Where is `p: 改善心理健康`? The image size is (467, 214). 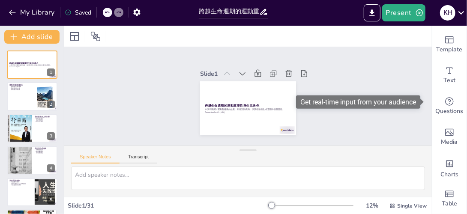
p: 改善心理健康 is located at coordinates (45, 122).